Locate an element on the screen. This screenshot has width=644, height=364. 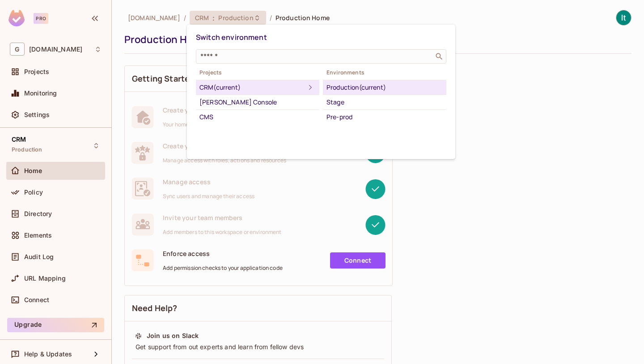
div: Stage is located at coordinates (385, 102).